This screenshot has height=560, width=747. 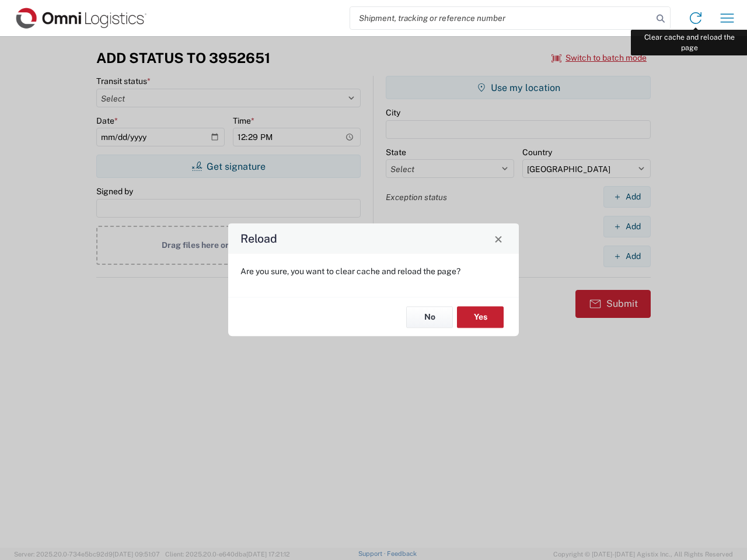 I want to click on button: Yes, so click(x=480, y=317).